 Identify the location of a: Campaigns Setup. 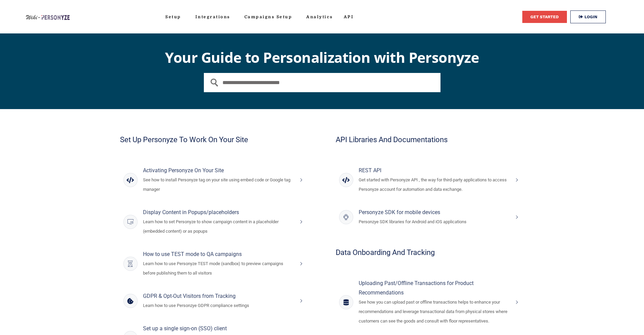
(270, 17).